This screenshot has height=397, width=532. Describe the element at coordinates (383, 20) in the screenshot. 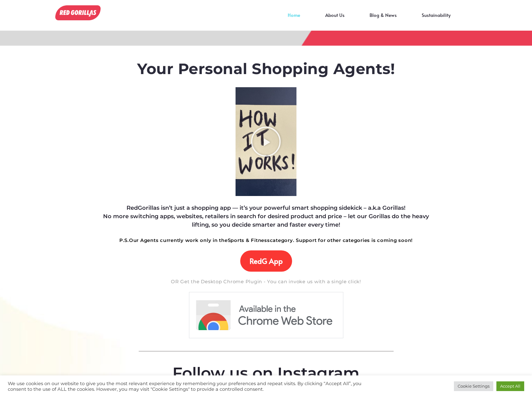

I see `a: Blog & News` at that location.